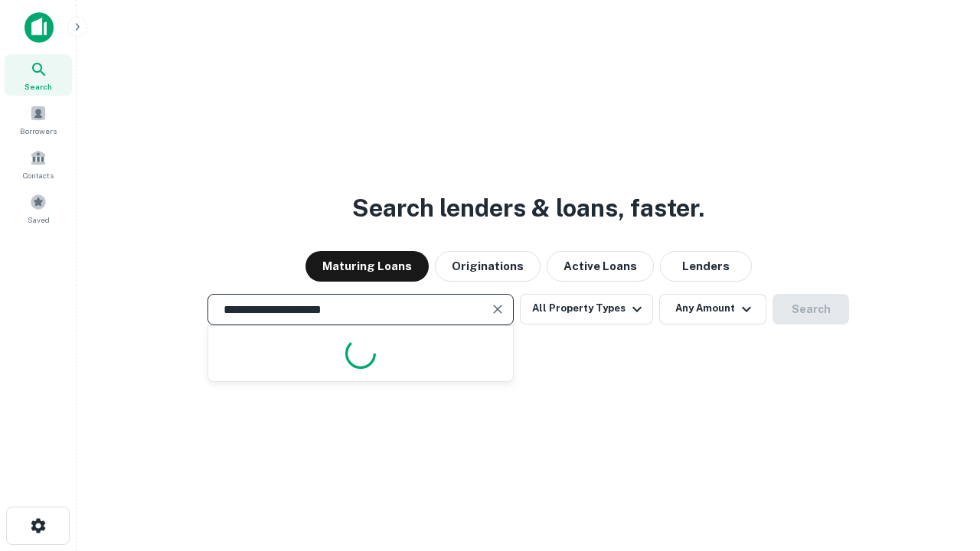 This screenshot has width=980, height=551. I want to click on div: Contacts, so click(38, 164).